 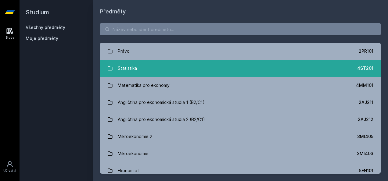 I want to click on a: Angličtina pro ekonomická studia 1 (B2/C1) 2AJ211, so click(x=241, y=103).